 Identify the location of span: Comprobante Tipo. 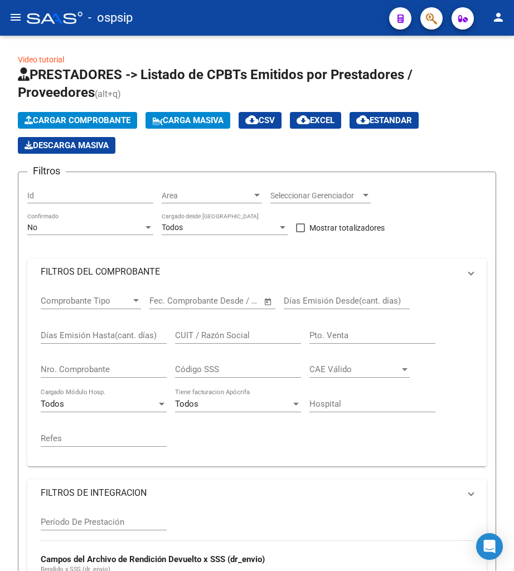
(86, 301).